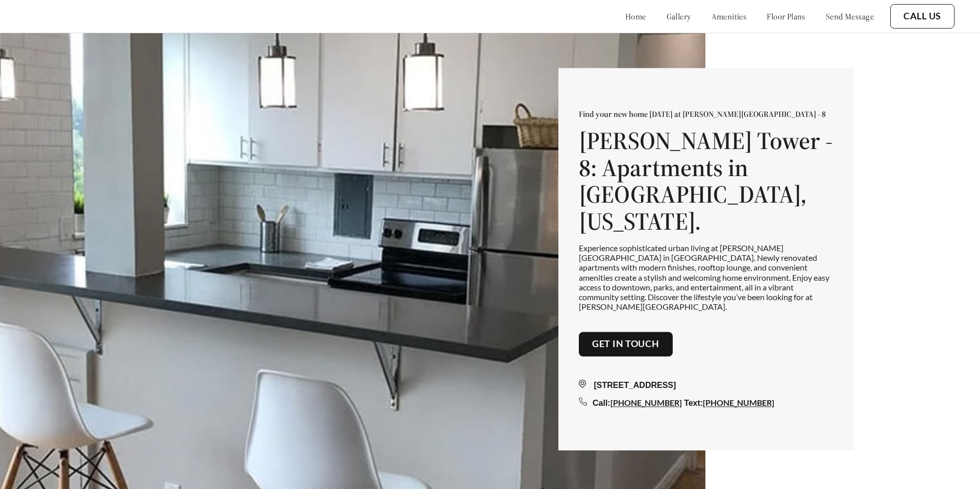 The image size is (980, 489). What do you see at coordinates (679, 16) in the screenshot?
I see `a: gallery` at bounding box center [679, 16].